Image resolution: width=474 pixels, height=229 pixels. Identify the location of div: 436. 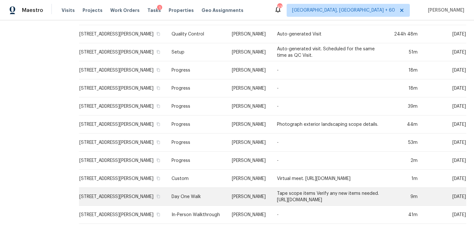
(280, 7).